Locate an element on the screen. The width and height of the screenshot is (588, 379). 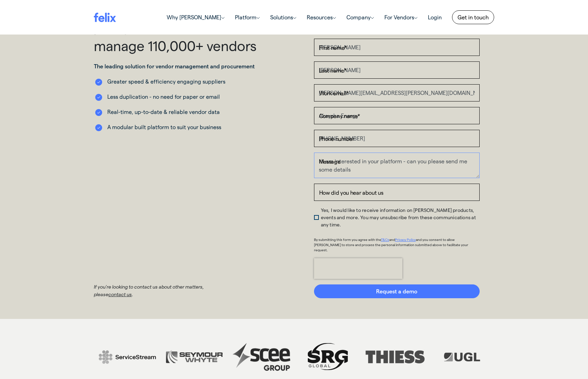
a: Resources is located at coordinates (321, 17).